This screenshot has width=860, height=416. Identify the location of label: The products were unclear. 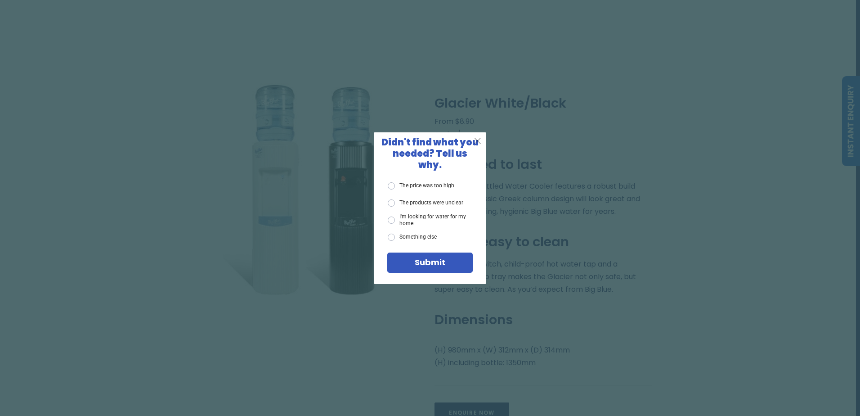
(426, 203).